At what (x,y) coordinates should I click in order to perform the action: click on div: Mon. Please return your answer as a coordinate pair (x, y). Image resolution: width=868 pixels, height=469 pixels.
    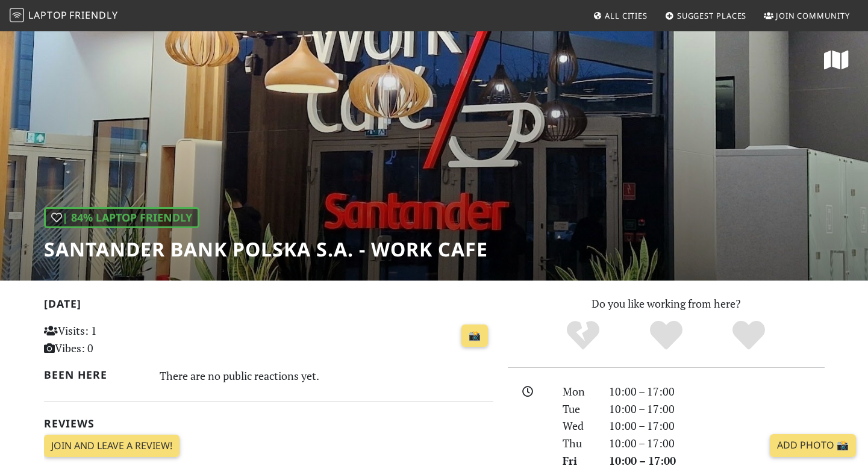
    Looking at the image, I should click on (579, 392).